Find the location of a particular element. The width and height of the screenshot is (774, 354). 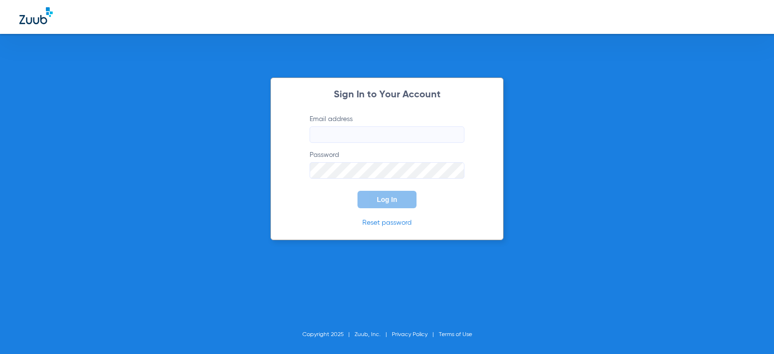

button: Log In is located at coordinates (387, 199).